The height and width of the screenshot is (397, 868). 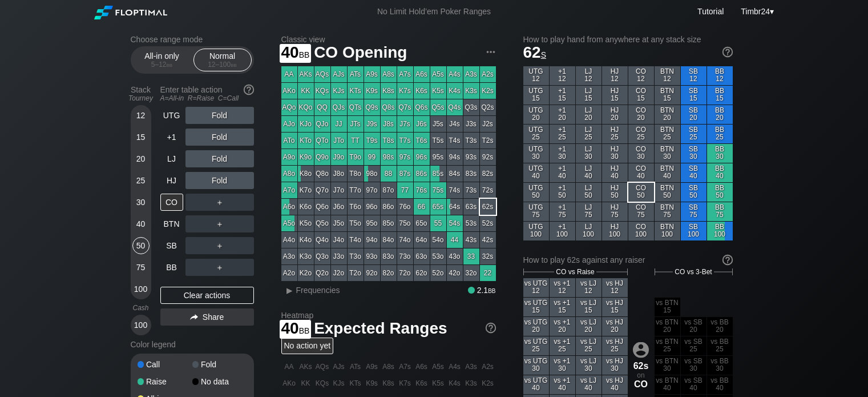 What do you see at coordinates (162, 65) in the screenshot?
I see `div: 5 – 12` at bounding box center [162, 65].